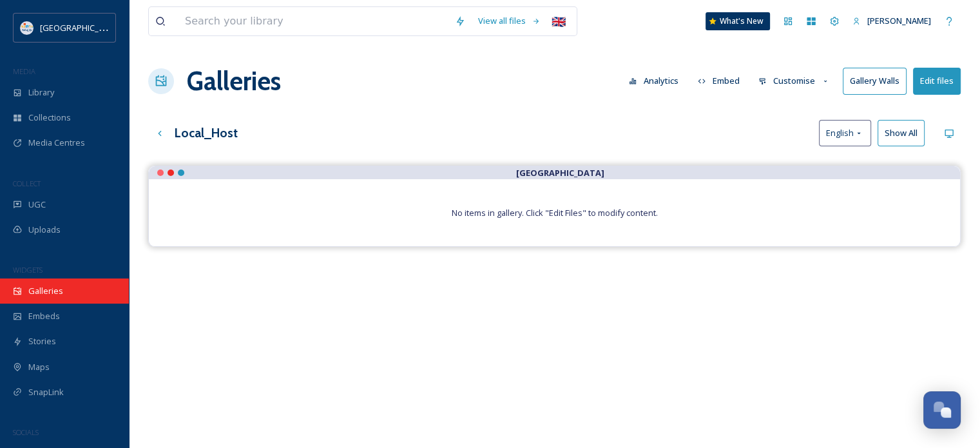 The image size is (980, 448). What do you see at coordinates (41, 92) in the screenshot?
I see `span: Library` at bounding box center [41, 92].